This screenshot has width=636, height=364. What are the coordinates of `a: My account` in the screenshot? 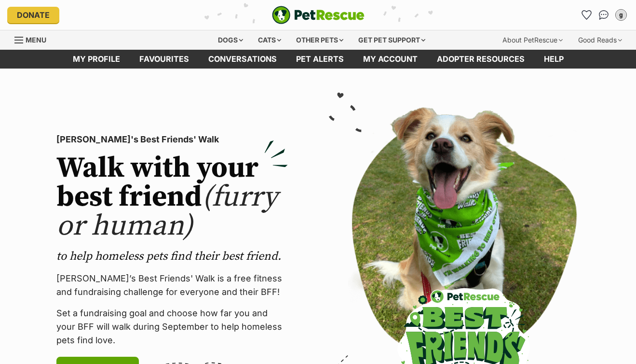 It's located at (390, 59).